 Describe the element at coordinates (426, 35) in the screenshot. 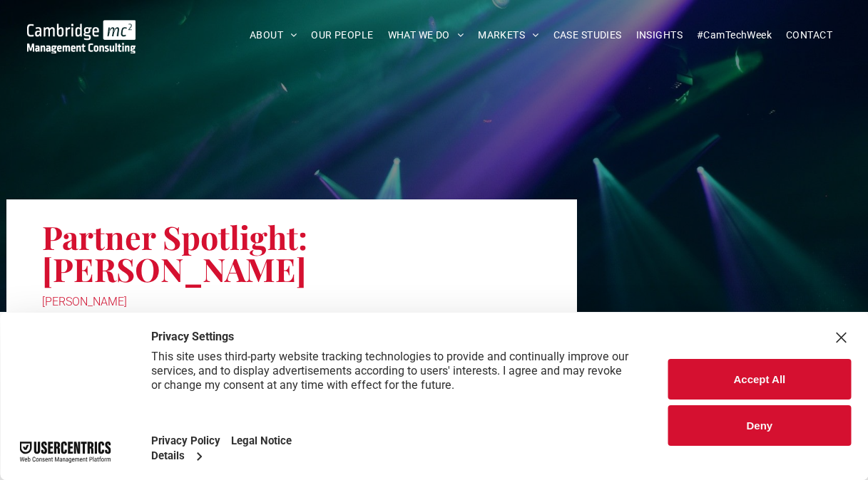

I see `a: WHAT WE DO` at that location.